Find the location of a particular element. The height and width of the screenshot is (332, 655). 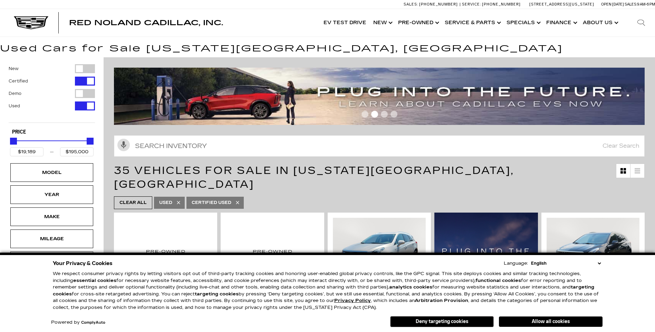

span: Red Noland Cadillac, Inc. is located at coordinates (146, 23).